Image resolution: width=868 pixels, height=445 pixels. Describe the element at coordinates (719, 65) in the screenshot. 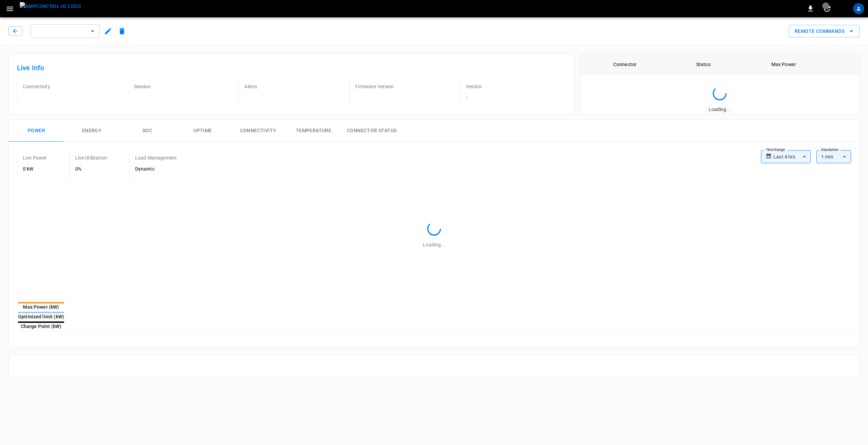

I see `table: connector table` at that location.